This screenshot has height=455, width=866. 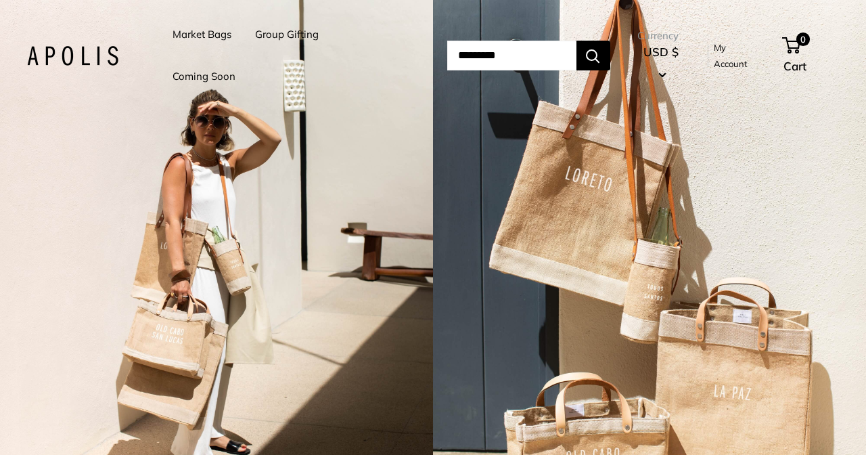 What do you see at coordinates (661, 51) in the screenshot?
I see `span: USD $` at bounding box center [661, 51].